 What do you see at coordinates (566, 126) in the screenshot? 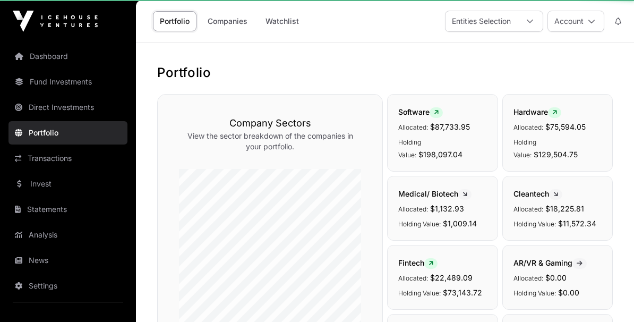
I see `span: $75,594.05` at bounding box center [566, 126].